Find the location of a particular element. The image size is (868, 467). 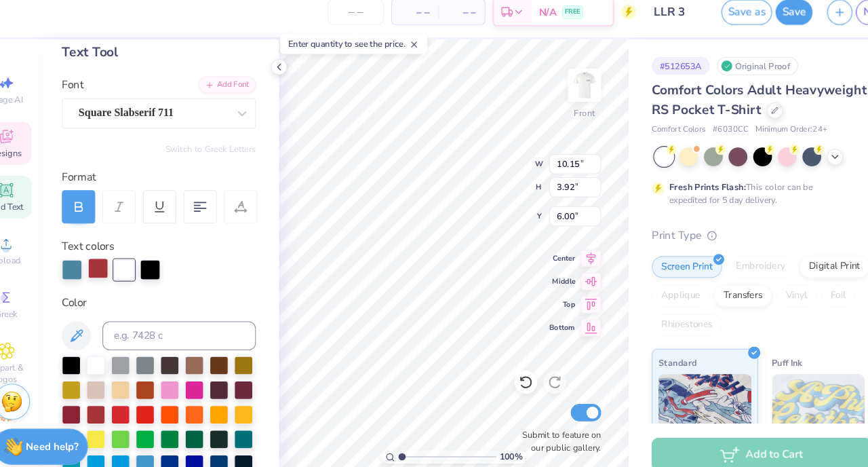

span: Minimum Order: 24 + is located at coordinates (766, 134).